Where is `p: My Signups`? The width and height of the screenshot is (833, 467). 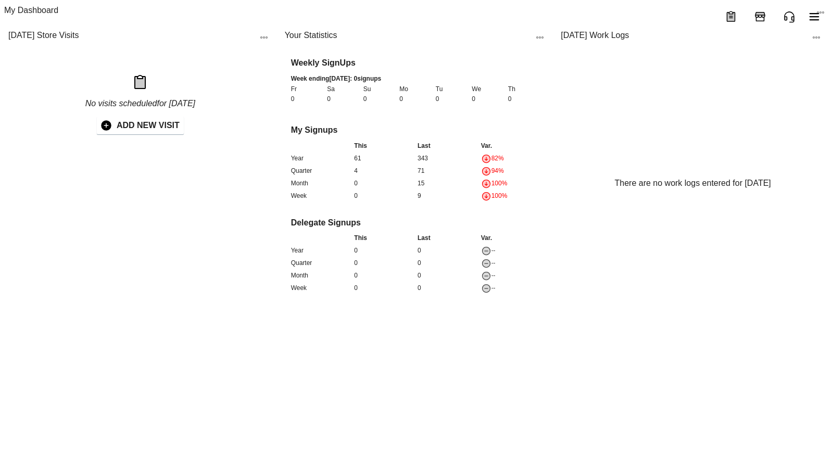
p: My Signups is located at coordinates (314, 130).